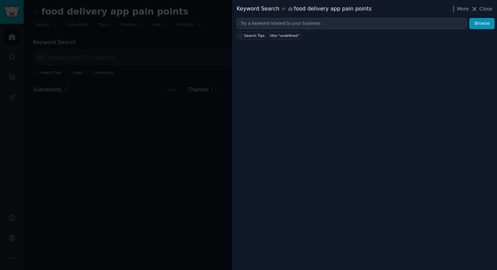  Describe the element at coordinates (463, 9) in the screenshot. I see `span: More` at that location.